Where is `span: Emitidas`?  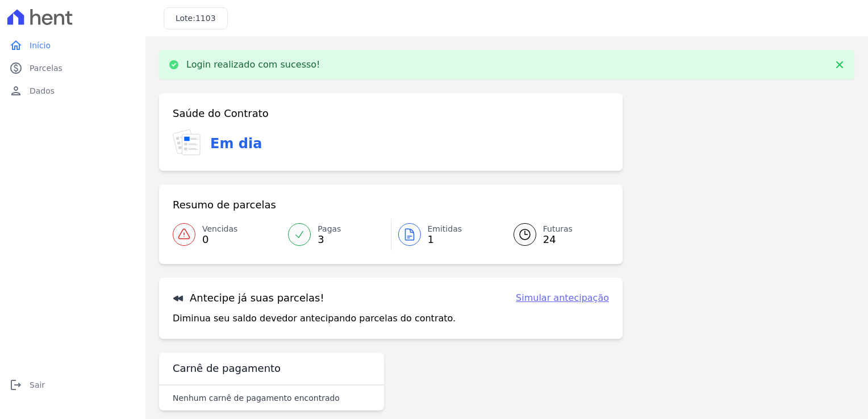 span: Emitidas is located at coordinates (445, 229).